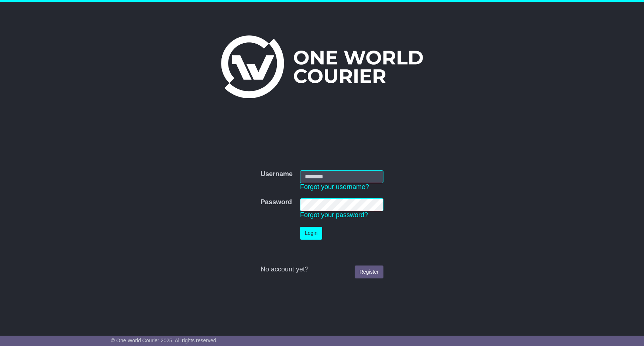 The height and width of the screenshot is (346, 644). What do you see at coordinates (369, 272) in the screenshot?
I see `a: Register` at bounding box center [369, 272].